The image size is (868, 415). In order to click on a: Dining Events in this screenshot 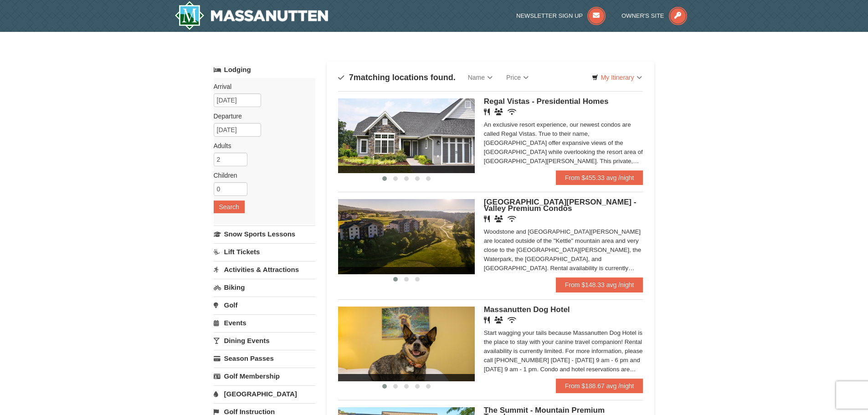, I will do `click(264, 340)`.